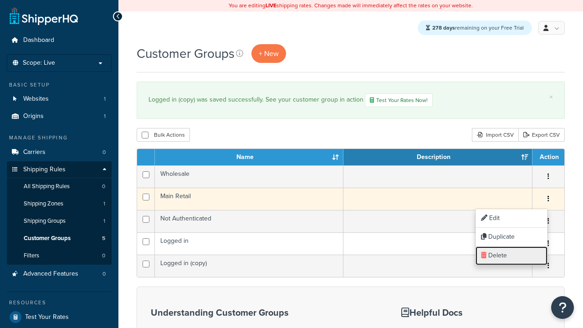 The height and width of the screenshot is (328, 583). I want to click on span: Filters, so click(31, 256).